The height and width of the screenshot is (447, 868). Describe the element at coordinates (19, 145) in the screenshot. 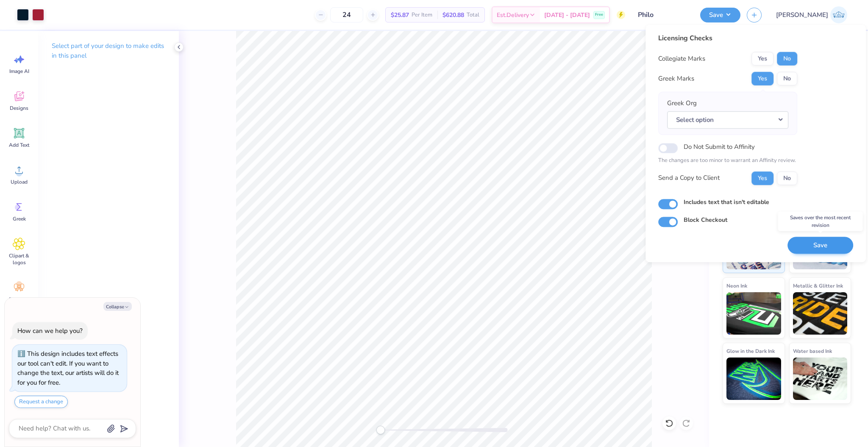

I see `span: Add Text` at that location.